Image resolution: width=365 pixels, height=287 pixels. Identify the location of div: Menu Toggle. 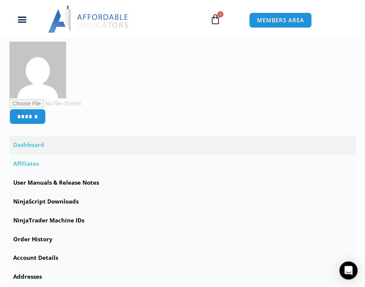
(22, 19).